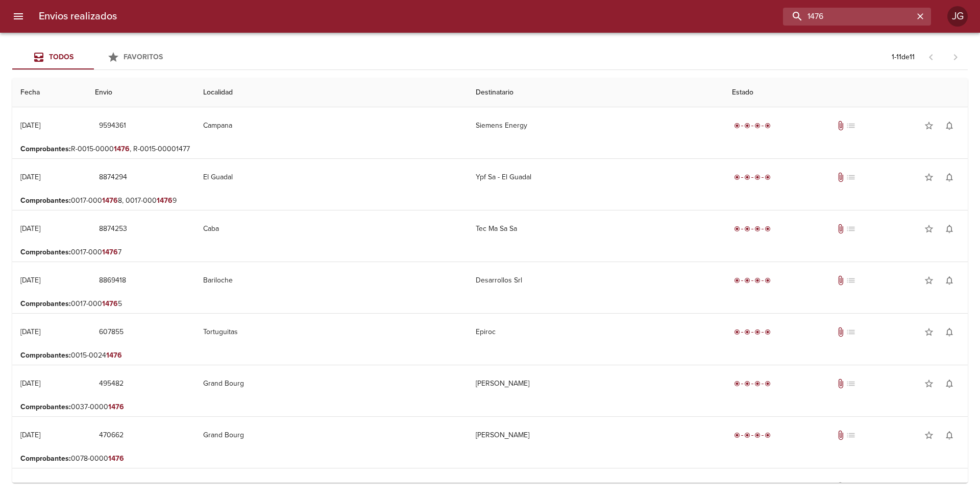 This screenshot has height=495, width=980. Describe the element at coordinates (958, 16) in the screenshot. I see `div: Abrir información de usuario` at that location.